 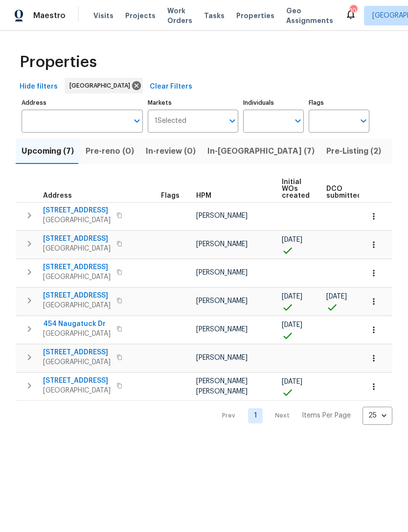 What do you see at coordinates (204, 196) in the screenshot?
I see `span: HPM` at bounding box center [204, 196].